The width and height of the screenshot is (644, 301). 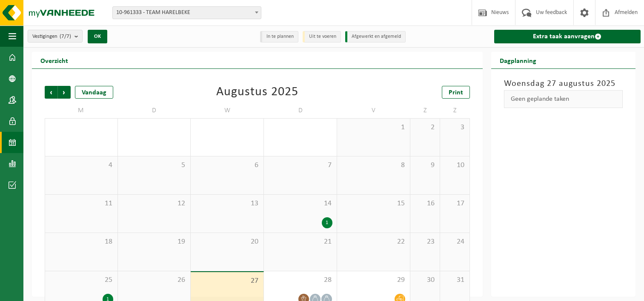 I want to click on span: 2, so click(x=425, y=127).